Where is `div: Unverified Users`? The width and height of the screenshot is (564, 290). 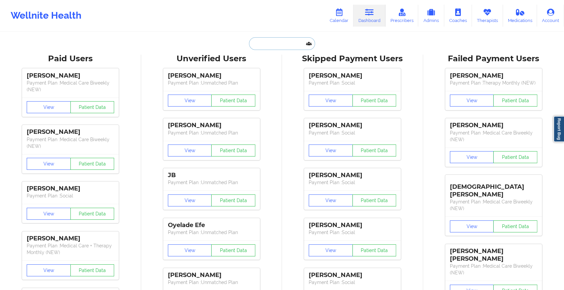 div: Unverified Users is located at coordinates (211, 59).